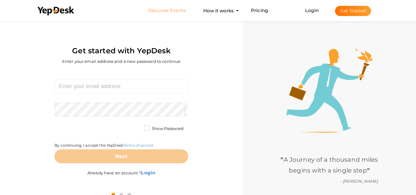  What do you see at coordinates (218, 10) in the screenshot?
I see `button: How it works` at bounding box center [218, 10].